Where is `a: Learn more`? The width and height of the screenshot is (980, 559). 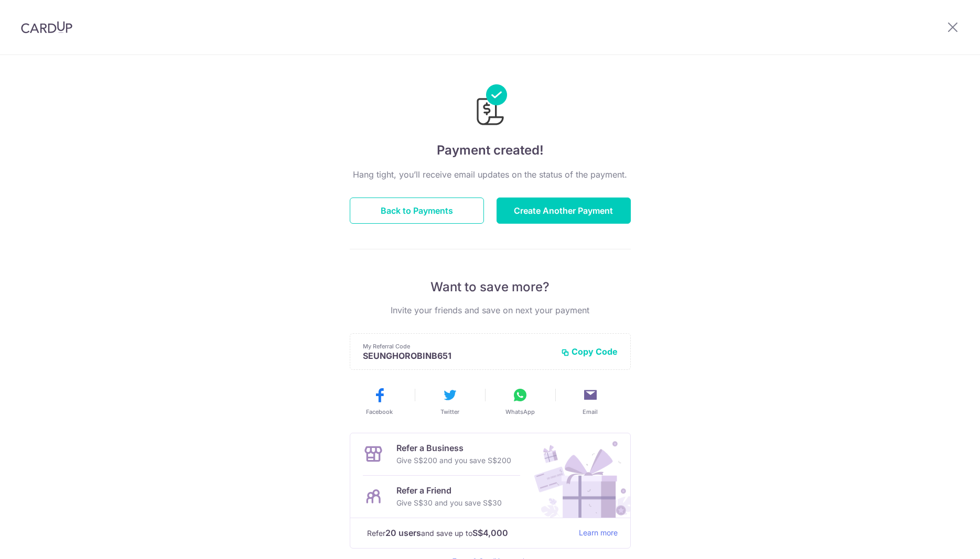 a: Learn more is located at coordinates (598, 534).